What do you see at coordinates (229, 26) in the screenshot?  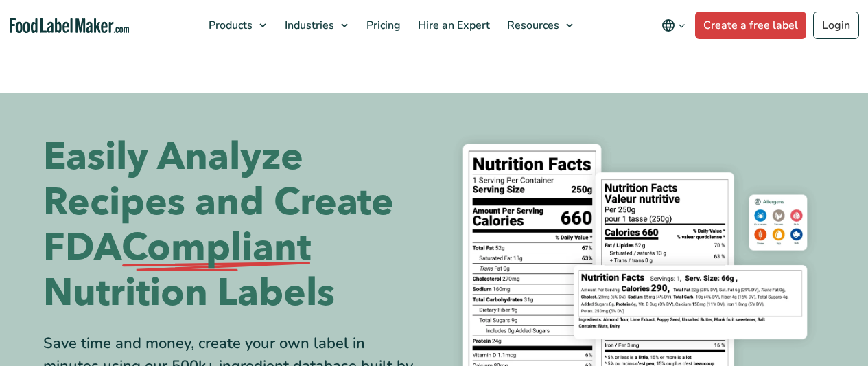 I see `span: Products` at bounding box center [229, 26].